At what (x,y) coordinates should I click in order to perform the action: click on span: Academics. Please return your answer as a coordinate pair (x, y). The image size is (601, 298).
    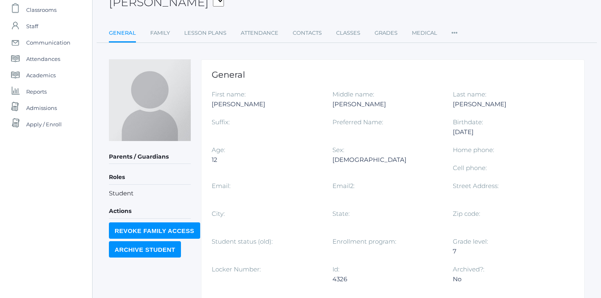
    Looking at the image, I should click on (41, 75).